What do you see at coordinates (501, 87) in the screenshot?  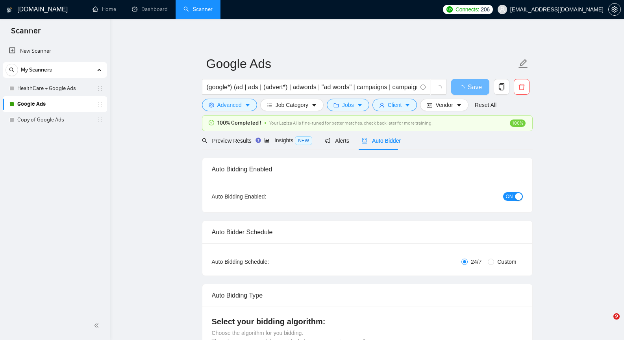 I see `span: copy` at bounding box center [501, 87].